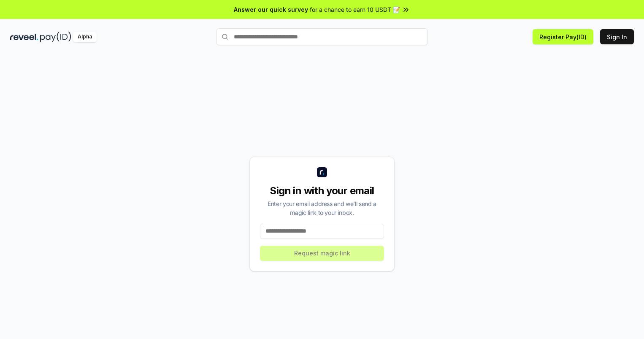 This screenshot has width=644, height=339. Describe the element at coordinates (322, 208) in the screenshot. I see `div: Enter your email address and we’ll send a magic link to your inbox.` at that location.